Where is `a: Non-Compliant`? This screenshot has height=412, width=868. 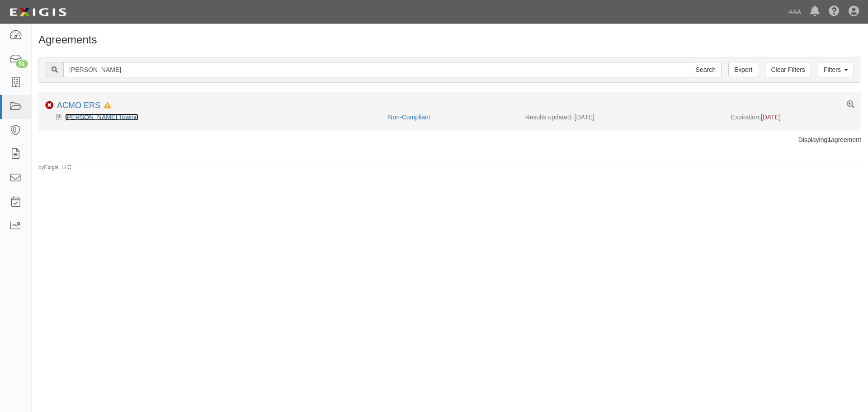
a: Non-Compliant is located at coordinates (409, 117).